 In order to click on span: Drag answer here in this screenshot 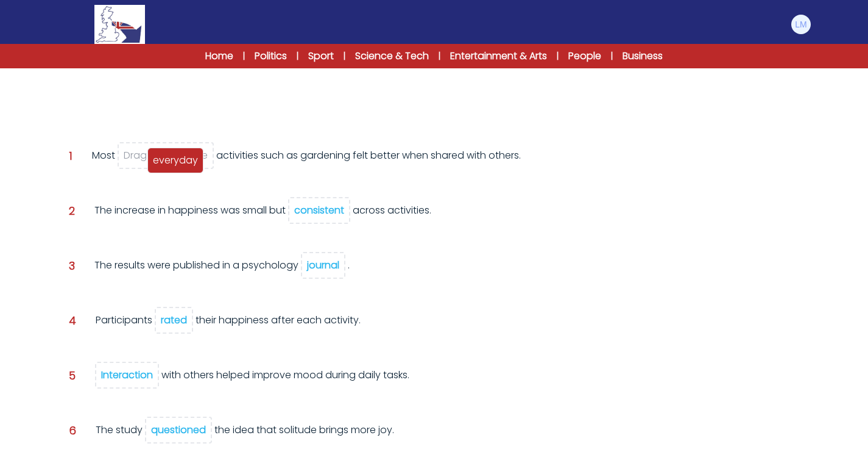, I will do `click(165, 155)`.